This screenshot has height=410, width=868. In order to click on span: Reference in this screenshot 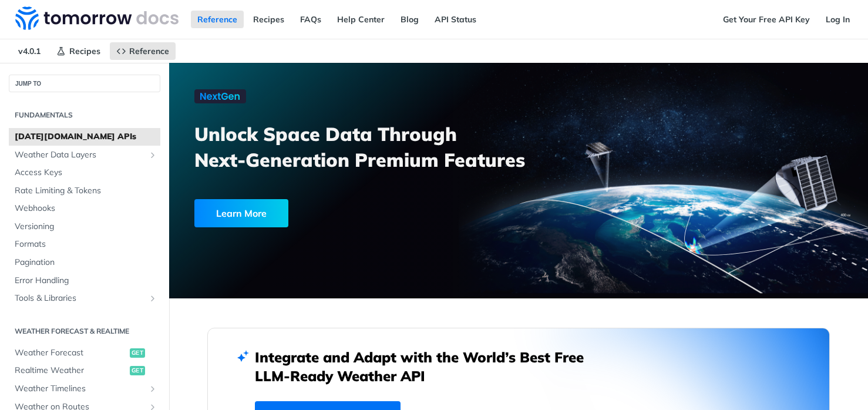, I will do `click(149, 51)`.